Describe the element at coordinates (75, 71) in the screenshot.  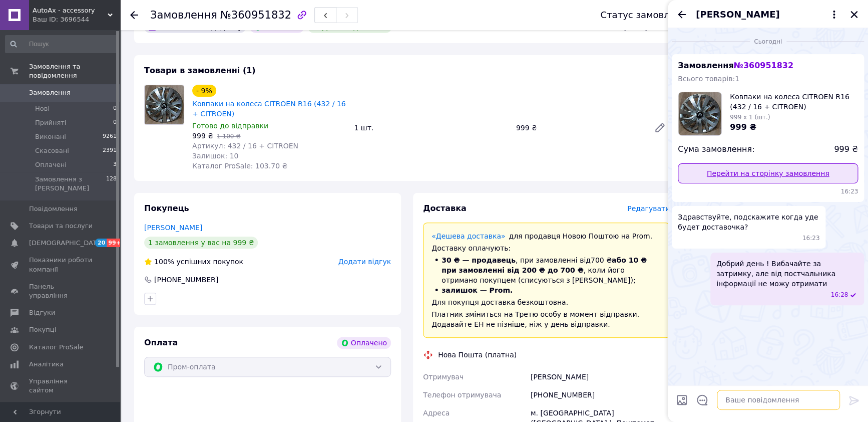
I see `span: Замовлення та повідомлення` at that location.